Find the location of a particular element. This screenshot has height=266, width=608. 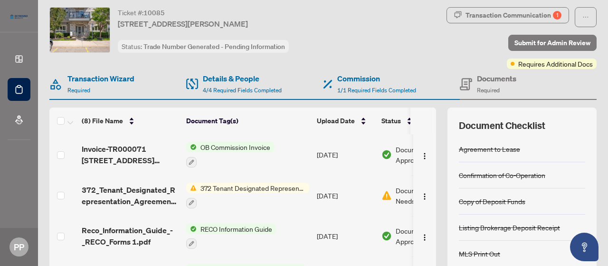

span: ellipsis is located at coordinates (586, 17).